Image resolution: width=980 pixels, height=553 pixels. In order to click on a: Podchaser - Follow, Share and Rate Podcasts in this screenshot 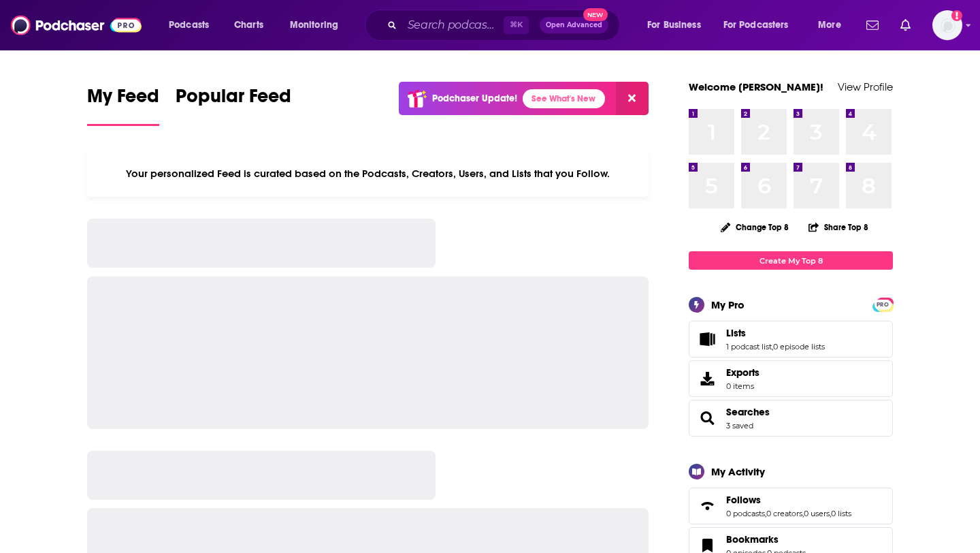, I will do `click(76, 25)`.